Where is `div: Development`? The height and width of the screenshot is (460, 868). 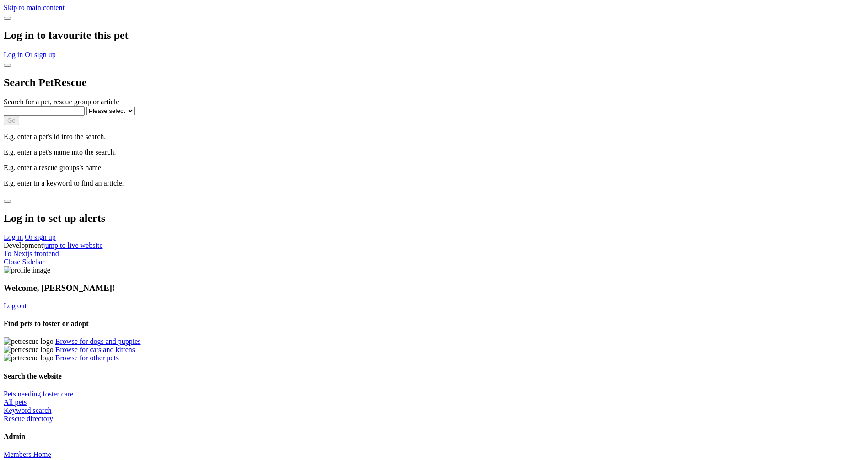 div: Development is located at coordinates (434, 246).